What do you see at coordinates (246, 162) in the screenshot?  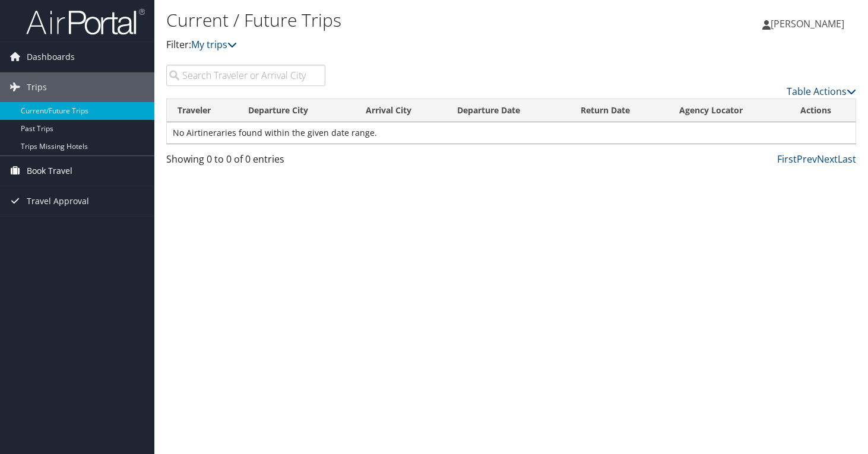 I see `div: Showing 0 to 0 of 0 entries` at bounding box center [246, 162].